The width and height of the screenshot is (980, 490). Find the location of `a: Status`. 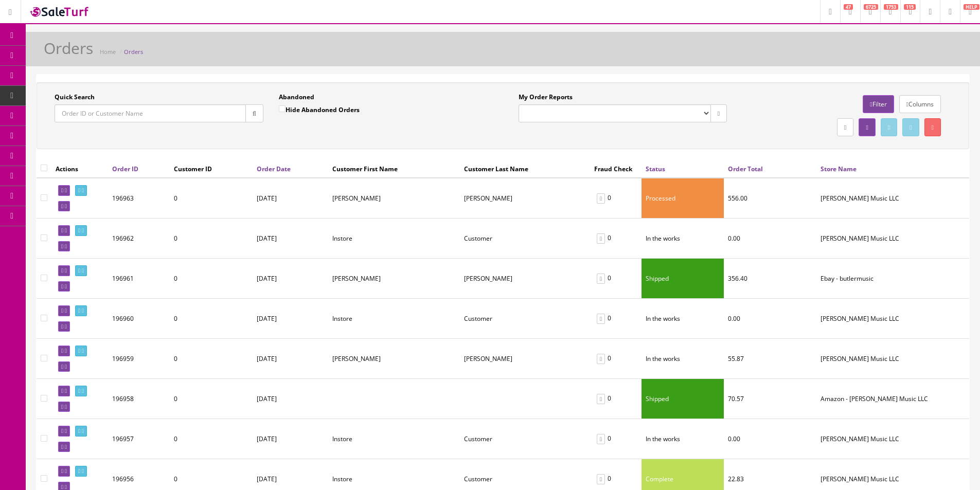

a: Status is located at coordinates (656, 169).